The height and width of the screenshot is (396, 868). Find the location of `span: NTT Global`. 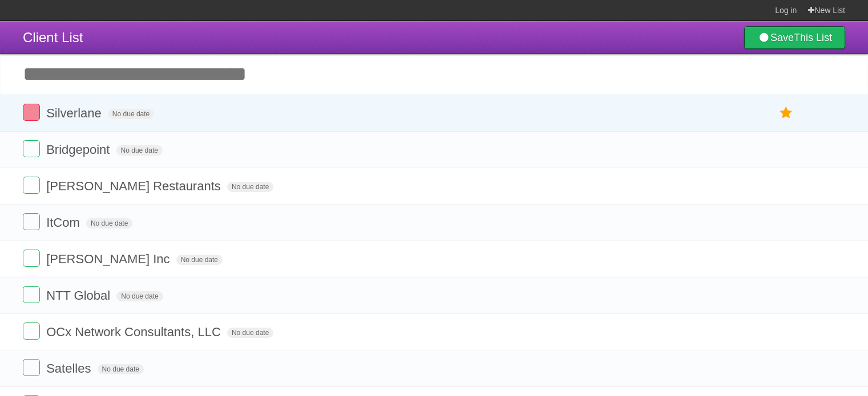

span: NTT Global is located at coordinates (79, 295).